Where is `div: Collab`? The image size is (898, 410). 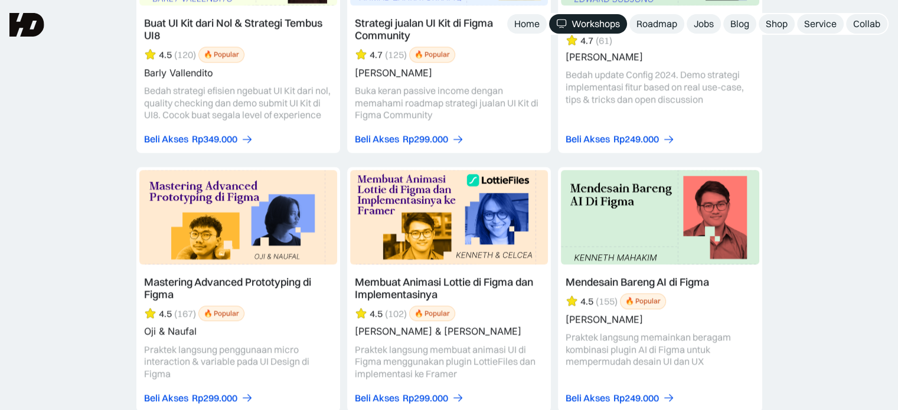 div: Collab is located at coordinates (866, 24).